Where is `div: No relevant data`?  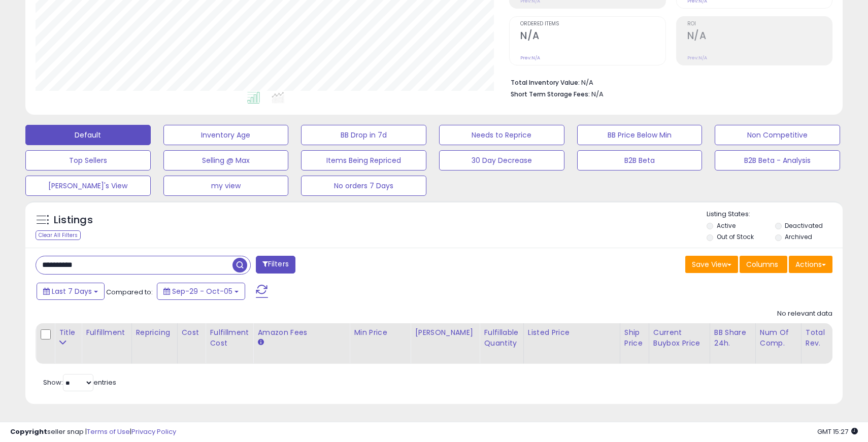
div: No relevant data is located at coordinates (805, 314).